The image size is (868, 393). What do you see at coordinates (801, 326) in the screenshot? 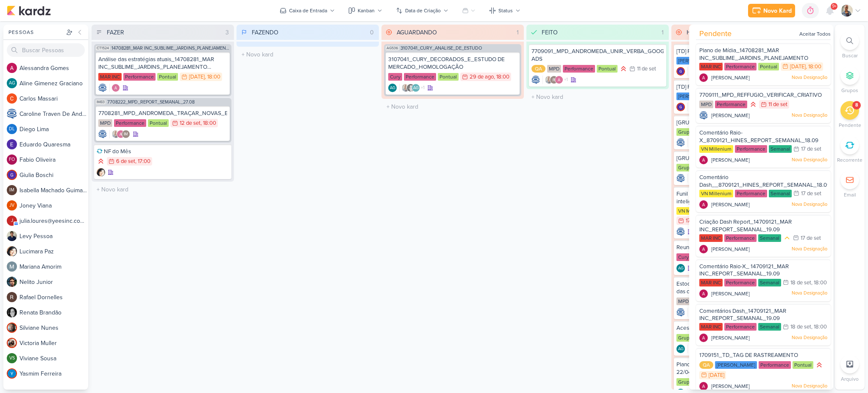
I see `div: 18 de set` at bounding box center [801, 326].